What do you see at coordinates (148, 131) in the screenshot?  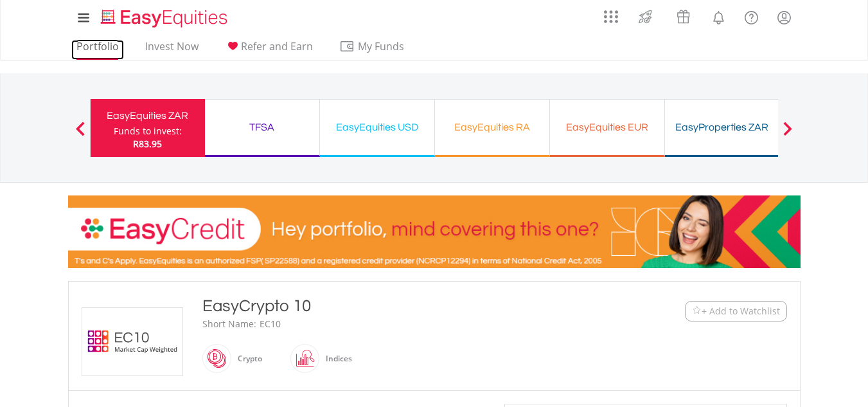 I see `div: Funds to invest:` at bounding box center [148, 131].